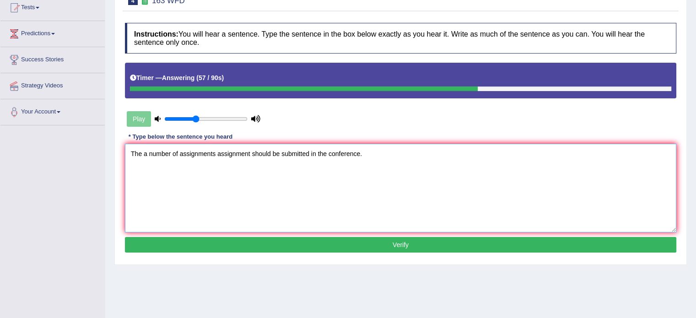  What do you see at coordinates (210, 78) in the screenshot?
I see `b: 57 / 90s` at bounding box center [210, 78].